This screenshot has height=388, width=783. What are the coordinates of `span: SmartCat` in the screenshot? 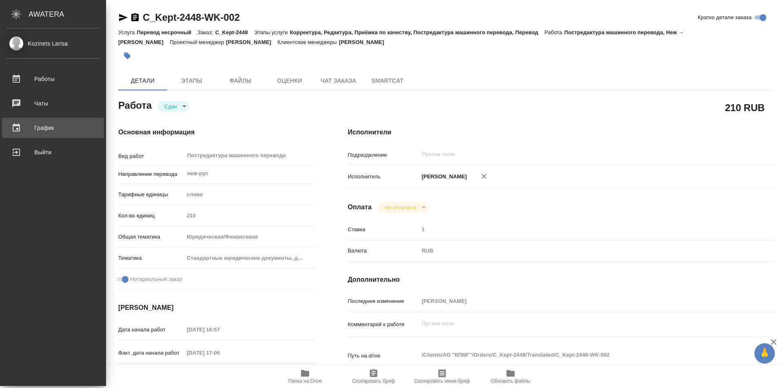 It's located at (387, 81).